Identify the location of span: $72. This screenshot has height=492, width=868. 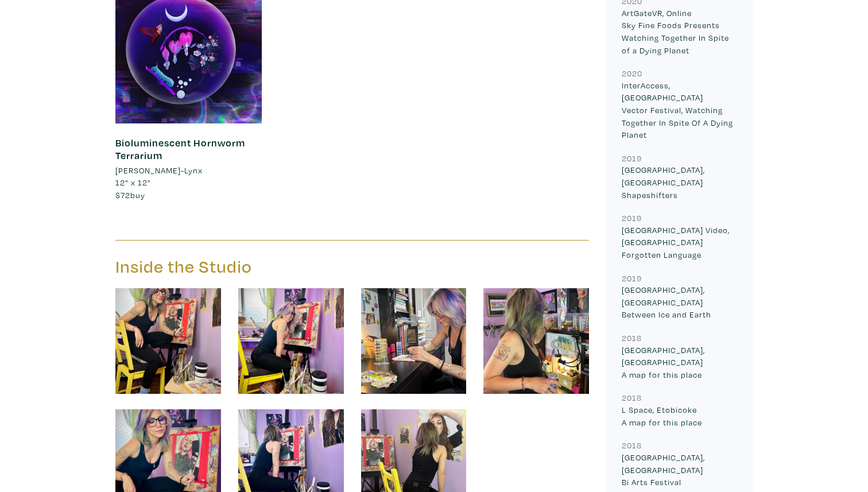
(123, 195).